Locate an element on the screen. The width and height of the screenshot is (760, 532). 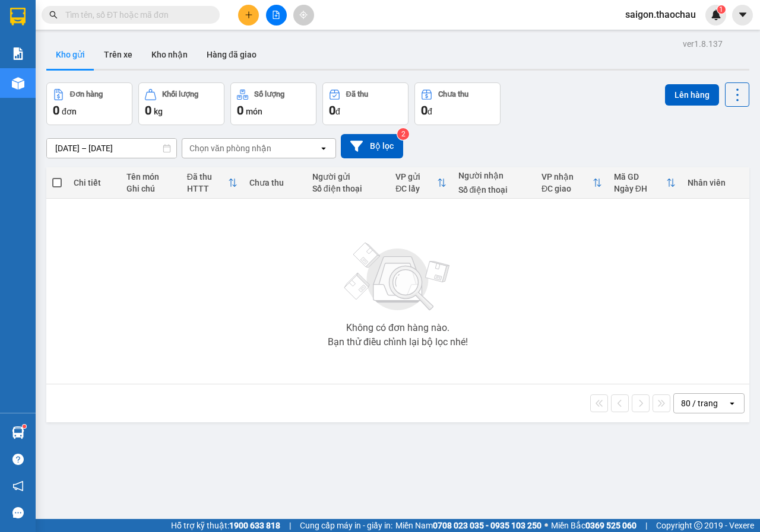
button: Đã thu0đ is located at coordinates (365, 104).